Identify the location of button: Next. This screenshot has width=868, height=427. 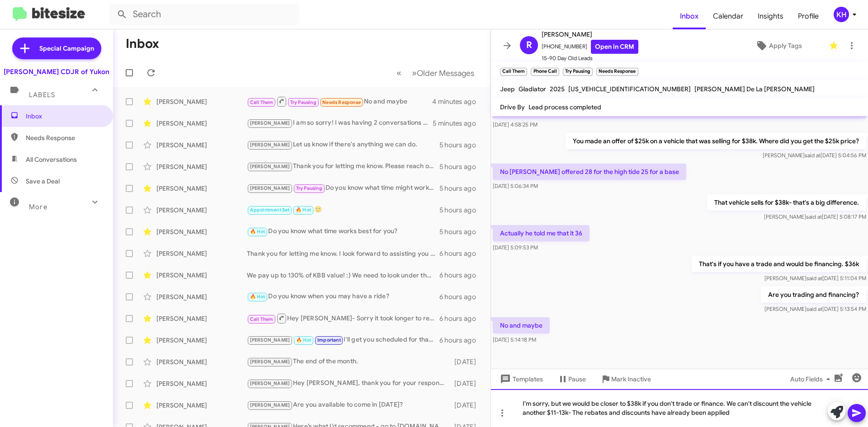
(443, 72).